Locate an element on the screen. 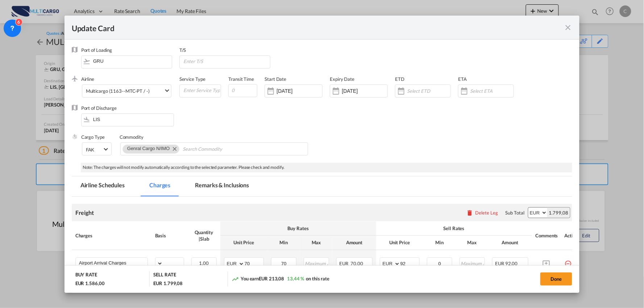  md-tab-item: Airline Schedules is located at coordinates (102, 186).